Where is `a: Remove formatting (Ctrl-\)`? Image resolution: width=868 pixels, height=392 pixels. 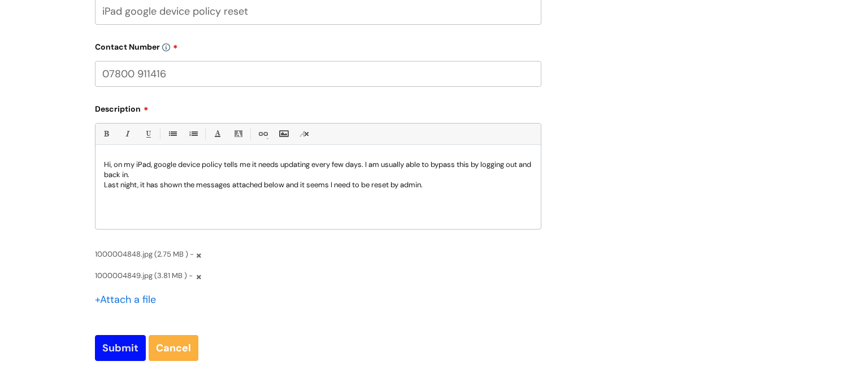 a: Remove formatting (Ctrl-\) is located at coordinates (304, 134).